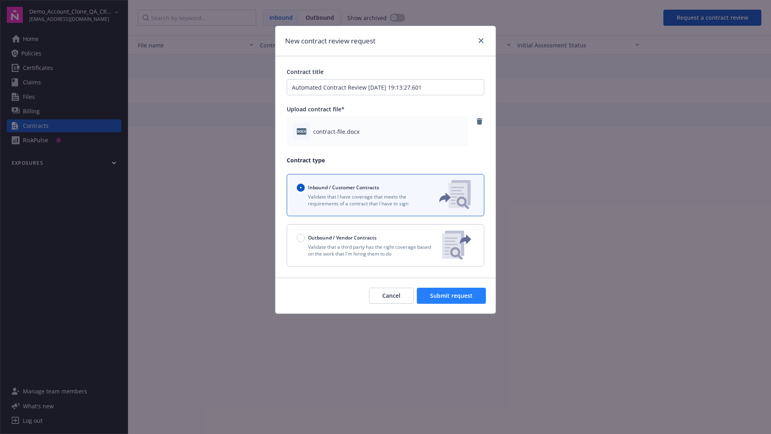 This screenshot has height=434, width=771. Describe the element at coordinates (301, 238) in the screenshot. I see `input: Outbound / Vendor Contracts` at that location.